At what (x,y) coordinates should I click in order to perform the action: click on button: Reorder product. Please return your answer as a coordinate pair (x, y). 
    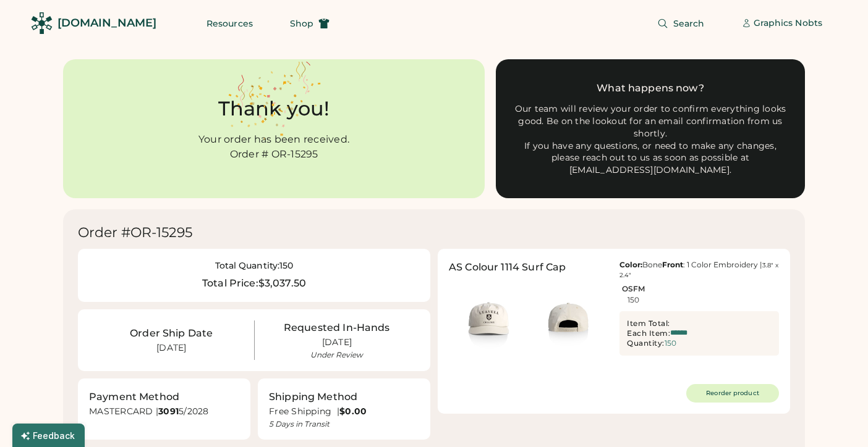
    Looking at the image, I should click on (733, 393).